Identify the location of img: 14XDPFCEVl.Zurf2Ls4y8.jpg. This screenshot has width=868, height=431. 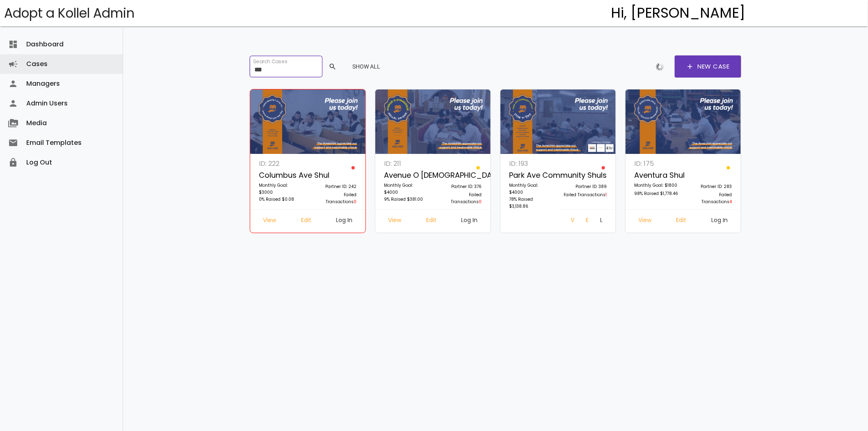
(308, 122).